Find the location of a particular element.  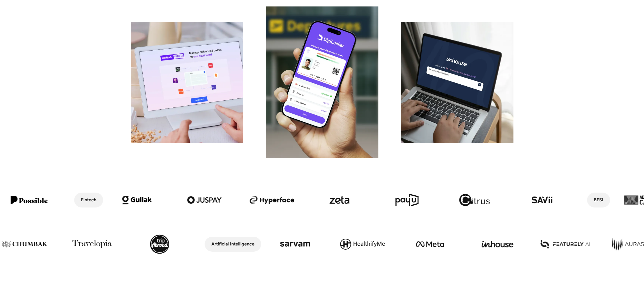

img: Robin Dhanwani's Image is located at coordinates (322, 82).